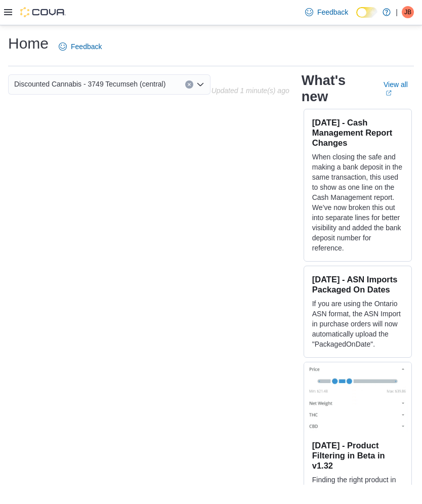 Image resolution: width=422 pixels, height=504 pixels. Describe the element at coordinates (201, 84) in the screenshot. I see `button: Open list of options` at that location.